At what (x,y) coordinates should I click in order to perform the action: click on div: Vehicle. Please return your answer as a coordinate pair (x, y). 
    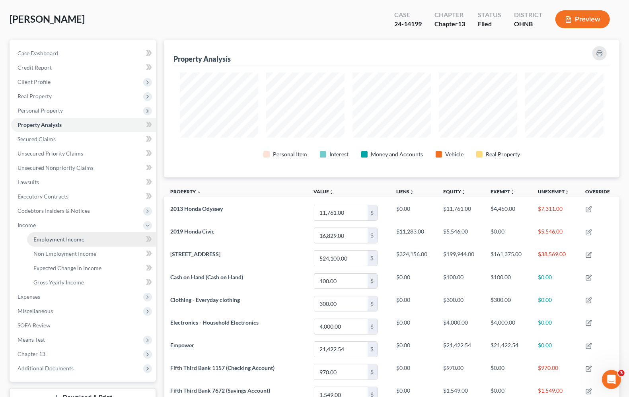
    Looking at the image, I should click on (454, 154).